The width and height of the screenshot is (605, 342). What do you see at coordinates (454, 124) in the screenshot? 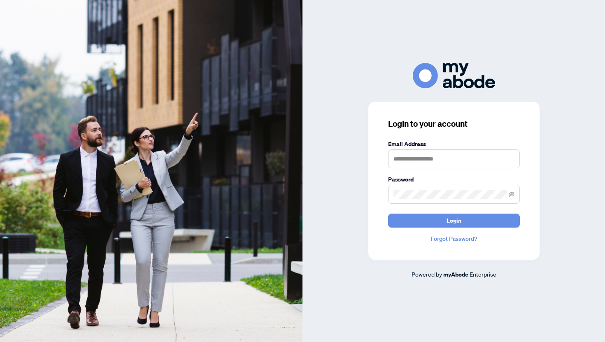
I see `h3: Login to your account` at bounding box center [454, 124].